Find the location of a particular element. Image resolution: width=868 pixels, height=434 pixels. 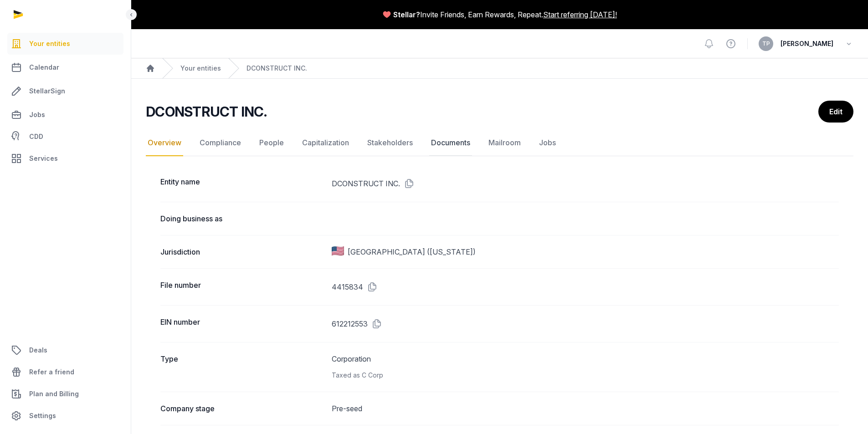

span: Refer a friend is located at coordinates (52, 372).